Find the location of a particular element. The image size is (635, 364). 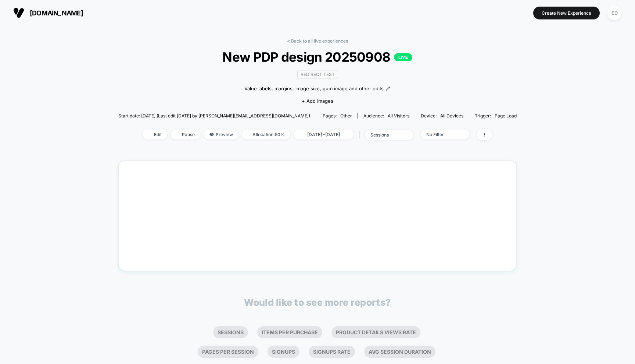

button: Create New Experience is located at coordinates (566, 13).